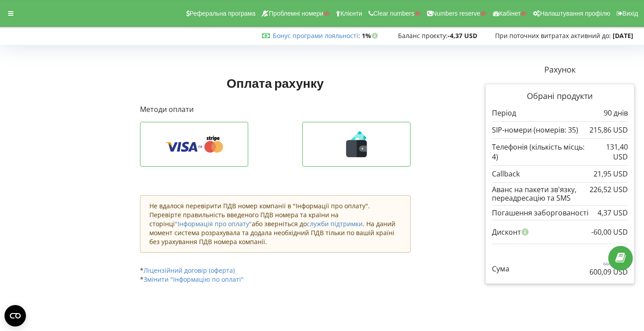 The image size is (644, 331). What do you see at coordinates (276, 109) in the screenshot?
I see `p: Методи оплати` at bounding box center [276, 109].